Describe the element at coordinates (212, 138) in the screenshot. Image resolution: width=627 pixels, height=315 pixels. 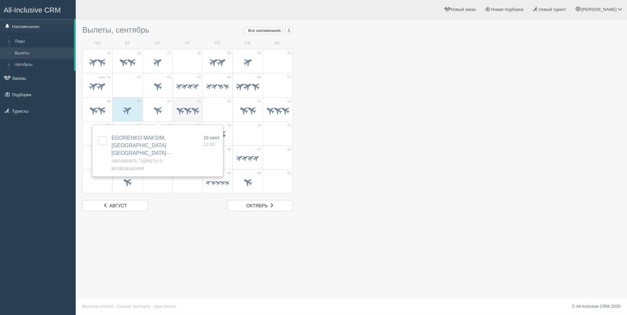
I see `span: 10 сент.` at that location.